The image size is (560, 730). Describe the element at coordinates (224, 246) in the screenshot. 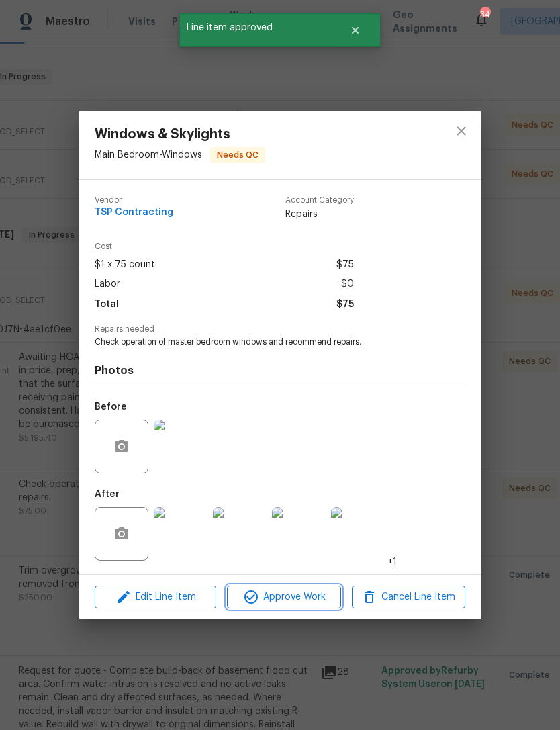

I see `span: Cost` at that location.